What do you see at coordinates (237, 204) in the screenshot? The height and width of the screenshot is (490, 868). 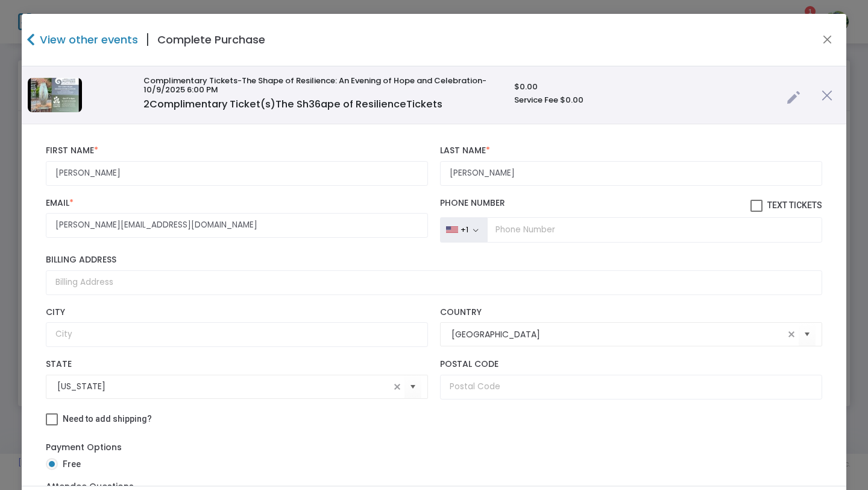 I see `label: Email` at bounding box center [237, 204].